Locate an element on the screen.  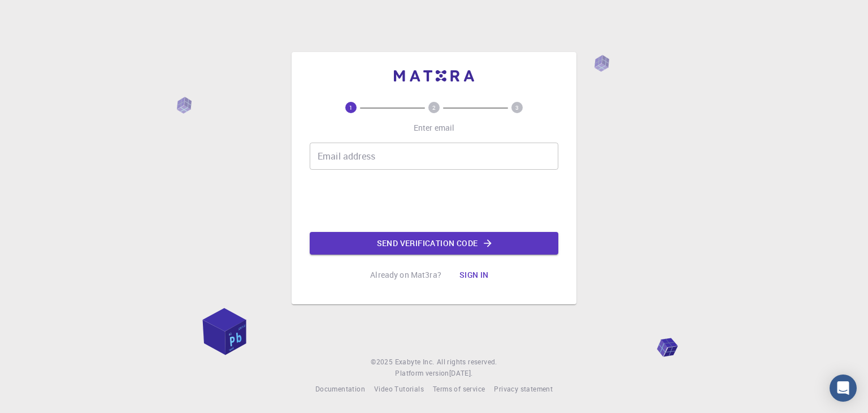
span: Terms of service is located at coordinates (458, 389).